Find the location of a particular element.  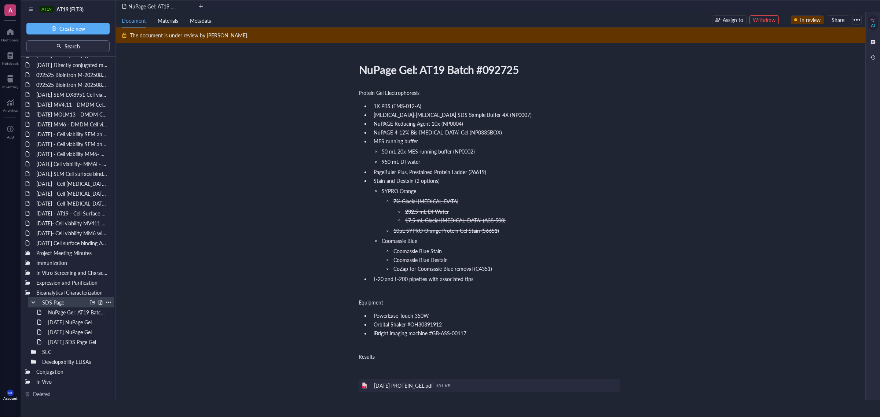

span: iBright imaging machine #GB-ASS-00117 is located at coordinates (420, 333).